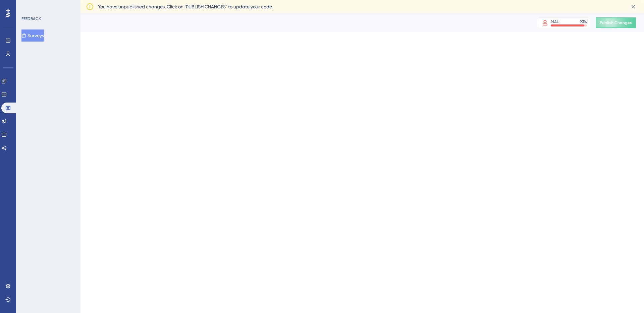 This screenshot has width=644, height=313. What do you see at coordinates (583, 22) in the screenshot?
I see `div: 93 %` at bounding box center [583, 22].